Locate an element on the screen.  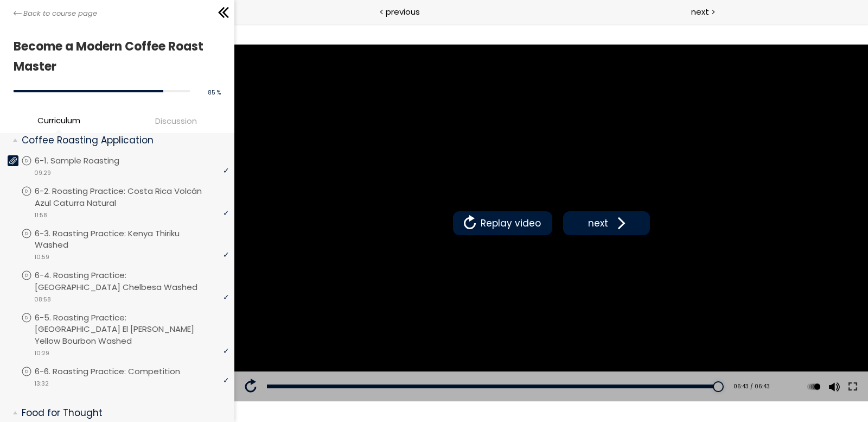
button: Replay video is located at coordinates (268, 199).